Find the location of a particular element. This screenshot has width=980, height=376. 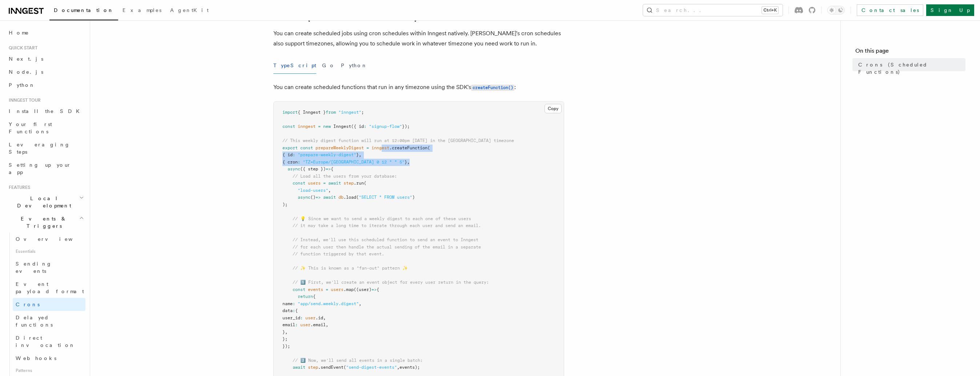

a: Node.js is located at coordinates (45, 72).